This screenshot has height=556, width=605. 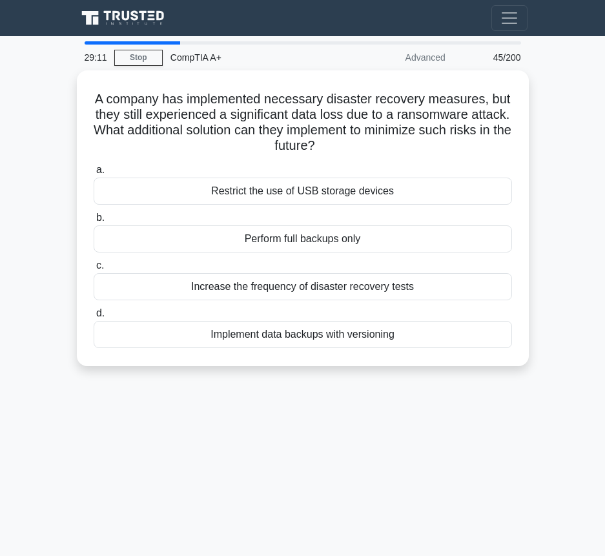 What do you see at coordinates (100, 217) in the screenshot?
I see `span: b.` at bounding box center [100, 217].